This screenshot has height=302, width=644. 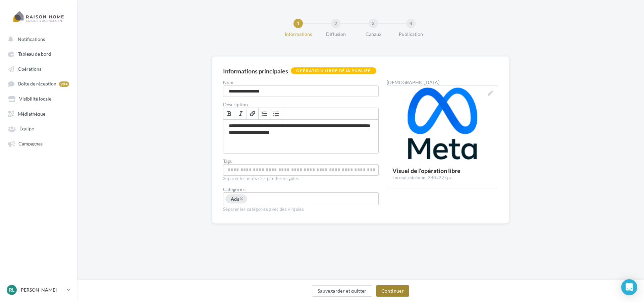 I want to click on label: Tags, so click(x=301, y=161).